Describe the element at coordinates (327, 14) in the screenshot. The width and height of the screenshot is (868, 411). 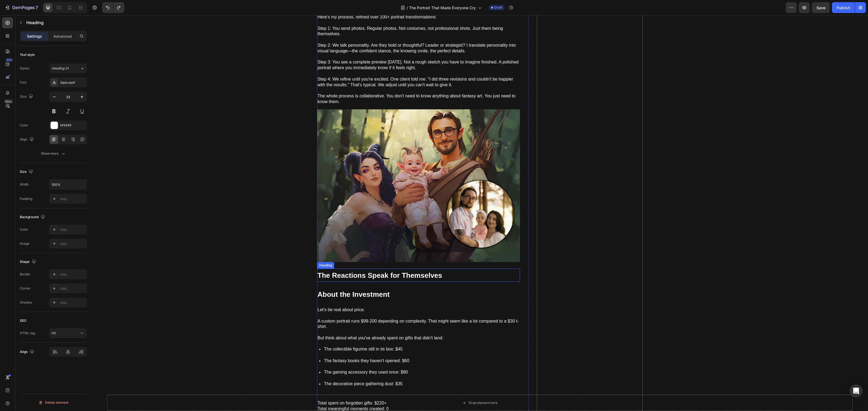
I see `p: Step 1: You send photos. Regular photos. Not costumes, not professional shots. Just them being th...` at that location.